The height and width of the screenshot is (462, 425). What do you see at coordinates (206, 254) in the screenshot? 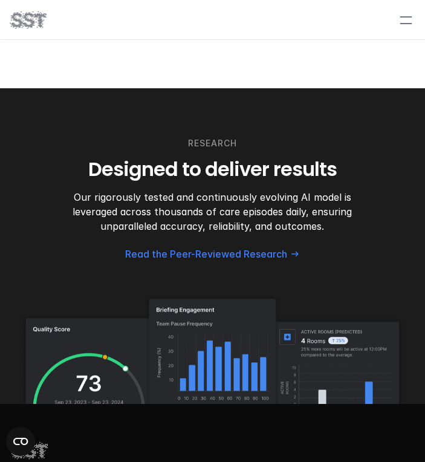
I see `p: Read the Peer-Reviewed Research` at bounding box center [206, 254].